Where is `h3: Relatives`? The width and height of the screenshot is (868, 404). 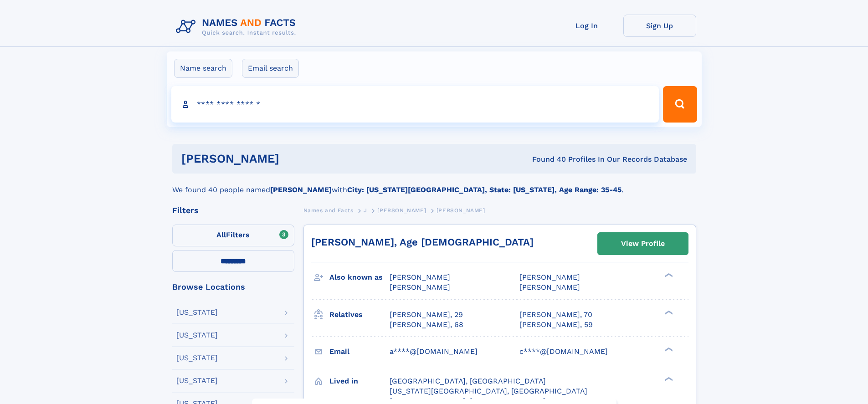 h3: Relatives is located at coordinates (360, 315).